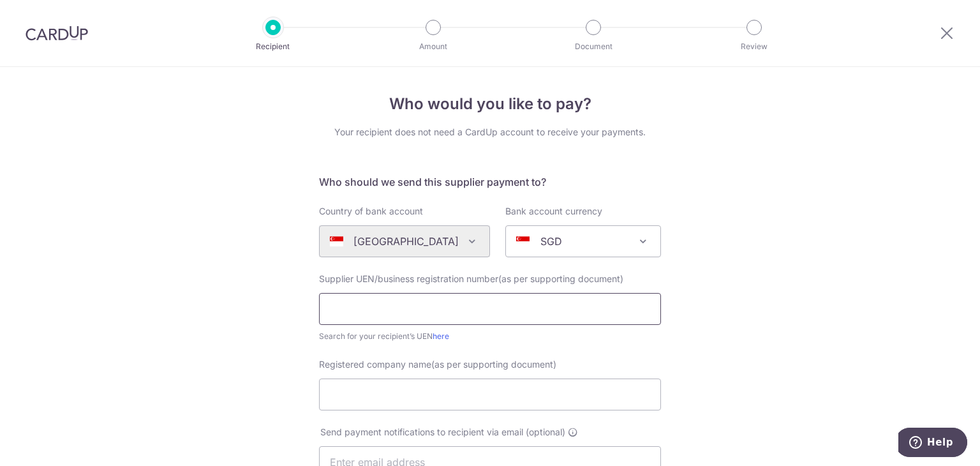 The image size is (980, 466). Describe the element at coordinates (434, 47) in the screenshot. I see `p: Amount` at that location.